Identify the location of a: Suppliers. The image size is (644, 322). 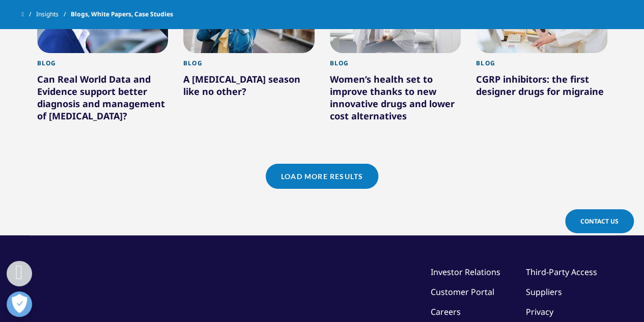
(544, 292).